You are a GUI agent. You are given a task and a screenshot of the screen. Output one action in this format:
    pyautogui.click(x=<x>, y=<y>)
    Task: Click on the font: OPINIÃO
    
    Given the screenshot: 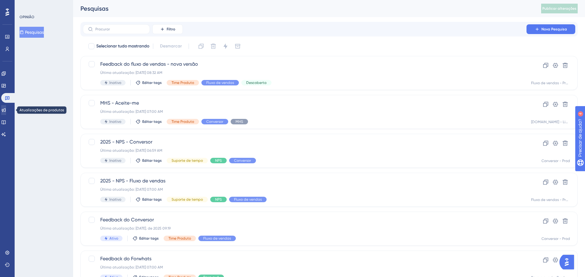 What is the action you would take?
    pyautogui.click(x=27, y=17)
    